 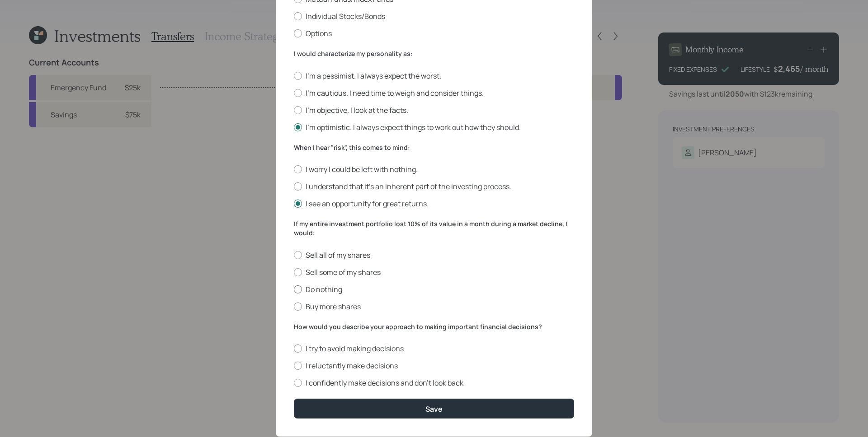 I want to click on label: I reluctantly make decisions, so click(x=434, y=366).